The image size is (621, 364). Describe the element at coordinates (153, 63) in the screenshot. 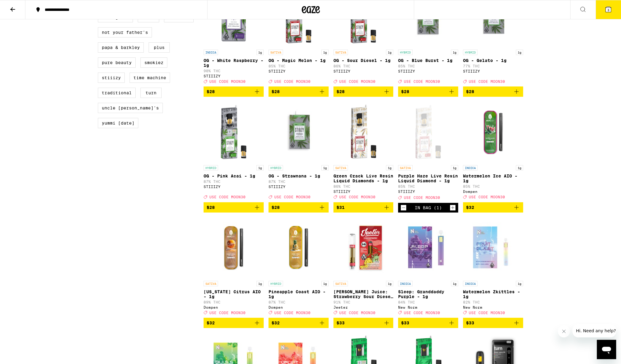

I see `label: Smokiez` at that location.